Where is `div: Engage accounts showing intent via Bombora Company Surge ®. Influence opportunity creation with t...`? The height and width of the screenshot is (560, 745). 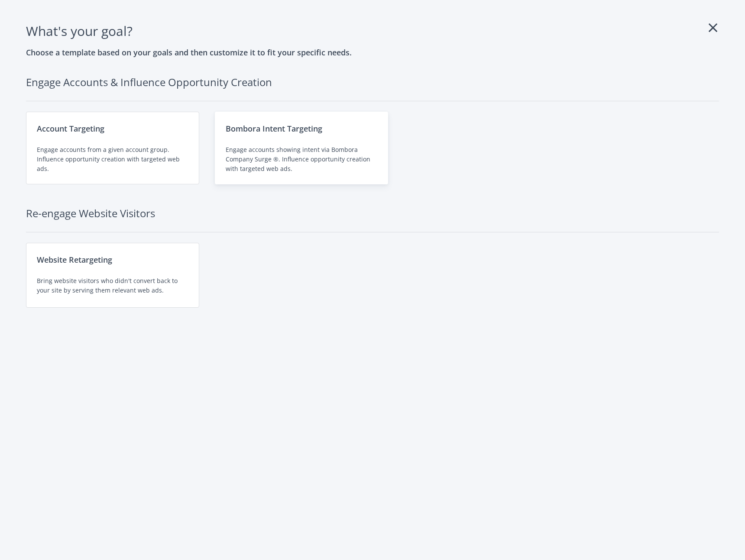
div: Engage accounts showing intent via Bombora Company Surge ®. Influence opportunity creation with t... is located at coordinates (302, 159).